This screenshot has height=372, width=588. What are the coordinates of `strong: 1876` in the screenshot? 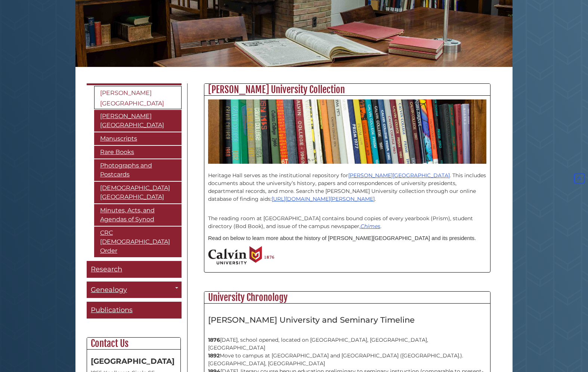 It's located at (214, 340).